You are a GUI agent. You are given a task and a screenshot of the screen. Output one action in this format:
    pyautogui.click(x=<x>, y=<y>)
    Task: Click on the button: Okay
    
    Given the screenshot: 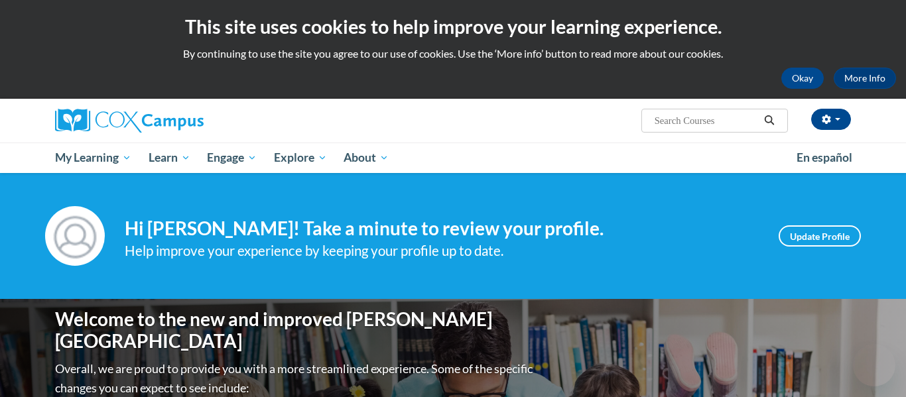 What is the action you would take?
    pyautogui.click(x=802, y=78)
    